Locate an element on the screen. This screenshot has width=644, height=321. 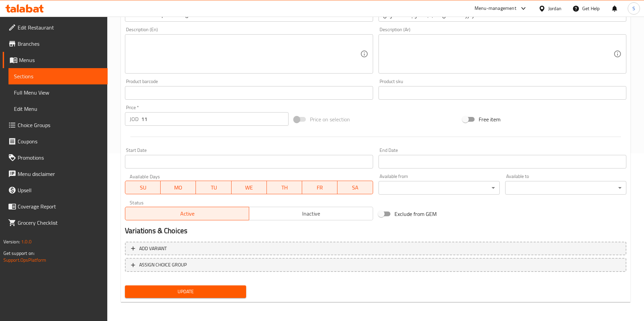
a: Edit Menu is located at coordinates (58, 109).